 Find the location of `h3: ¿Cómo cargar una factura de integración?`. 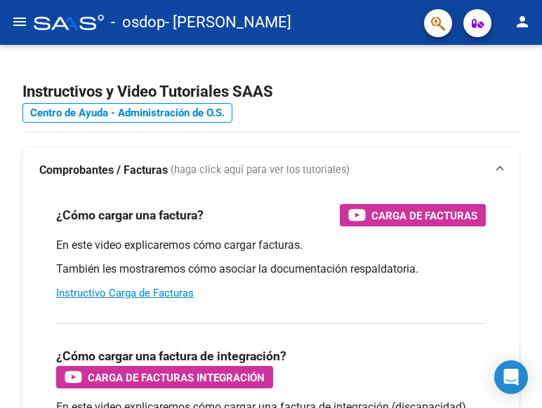

h3: ¿Cómo cargar una factura de integración? is located at coordinates (171, 356).